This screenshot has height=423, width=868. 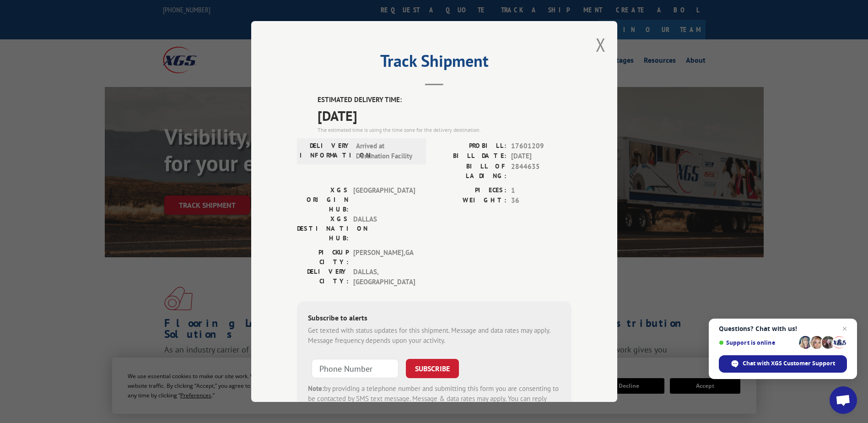 I want to click on div: Open chat, so click(x=843, y=400).